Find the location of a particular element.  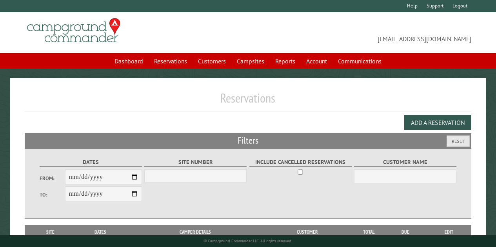

th: Camper Details is located at coordinates (195, 232).